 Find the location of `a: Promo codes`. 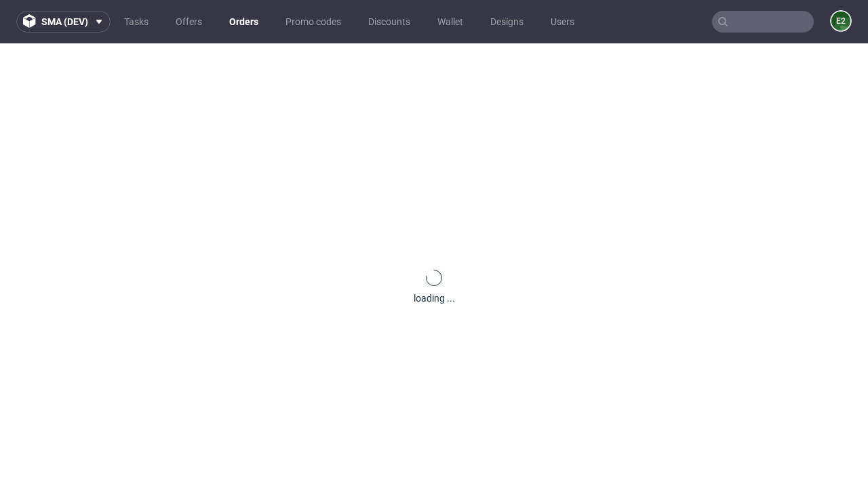

a: Promo codes is located at coordinates (313, 22).